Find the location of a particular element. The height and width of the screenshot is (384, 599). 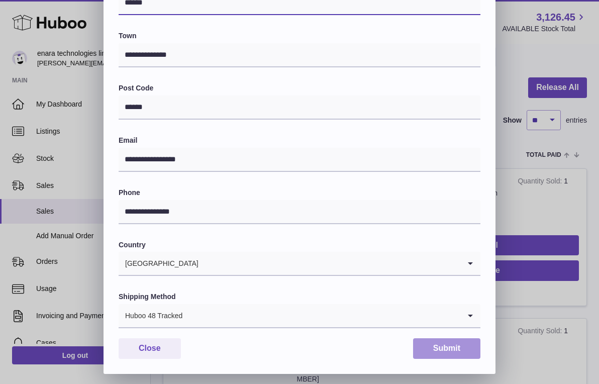

label: Town is located at coordinates (300, 36).